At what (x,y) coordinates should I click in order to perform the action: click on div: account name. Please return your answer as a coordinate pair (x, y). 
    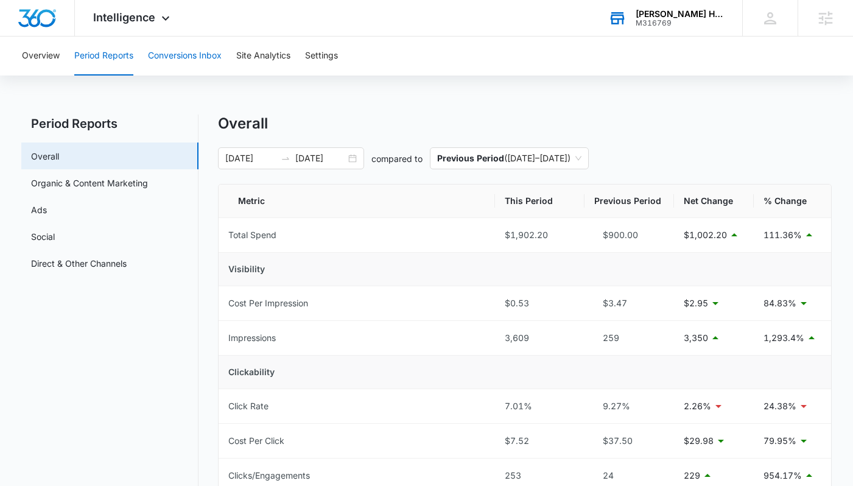
    Looking at the image, I should click on (680, 14).